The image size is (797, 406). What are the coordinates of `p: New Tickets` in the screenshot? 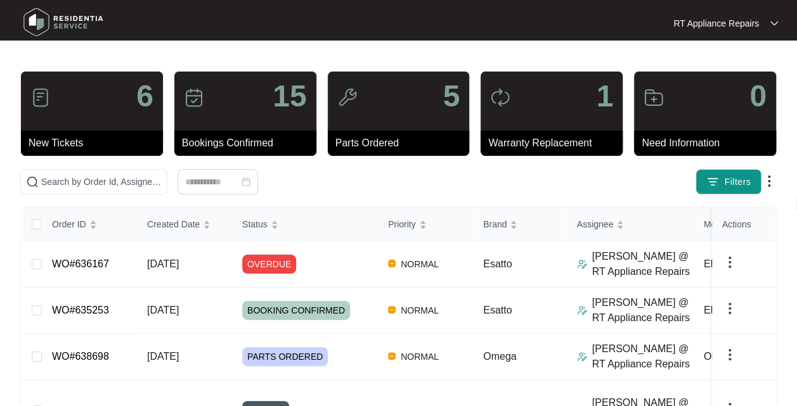 It's located at (96, 143).